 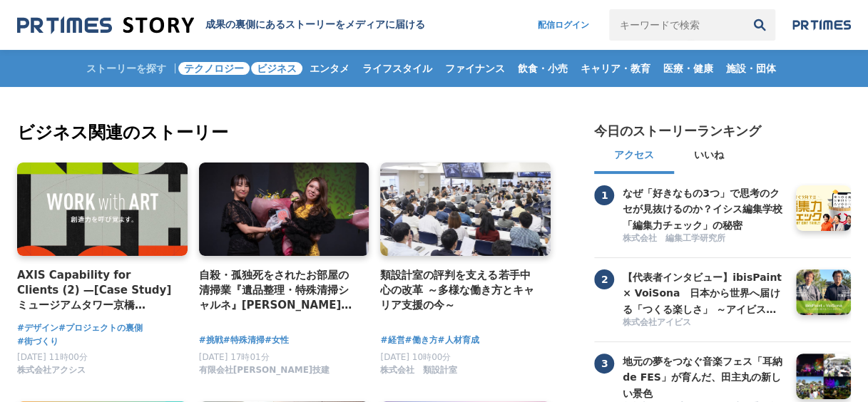 I want to click on a: #人材育成, so click(x=458, y=340).